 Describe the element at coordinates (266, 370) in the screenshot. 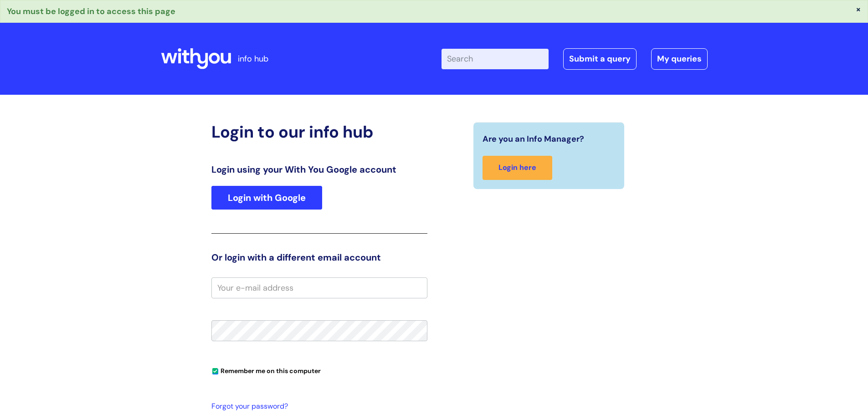

I see `label: Remember me on this computer` at that location.